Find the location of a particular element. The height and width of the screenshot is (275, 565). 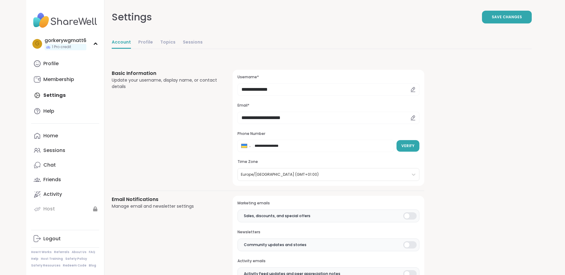

span: Community updates and stories is located at coordinates (275, 245).